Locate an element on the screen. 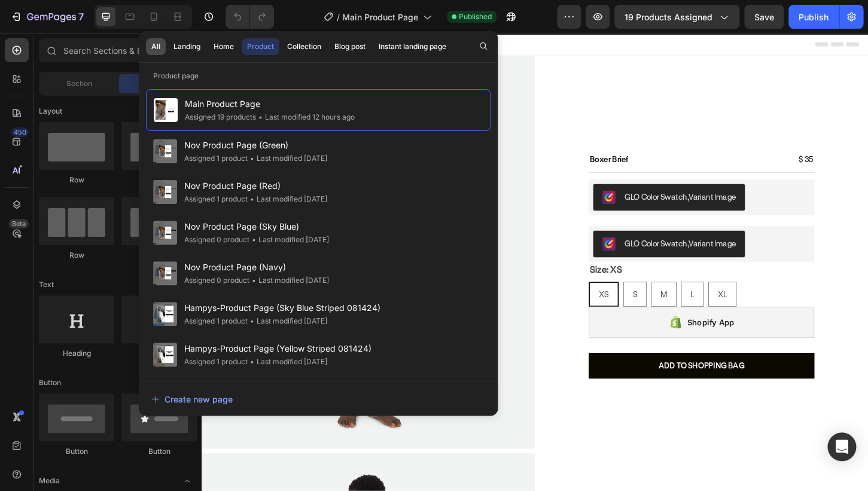 The height and width of the screenshot is (491, 868). div: All is located at coordinates (155, 47).